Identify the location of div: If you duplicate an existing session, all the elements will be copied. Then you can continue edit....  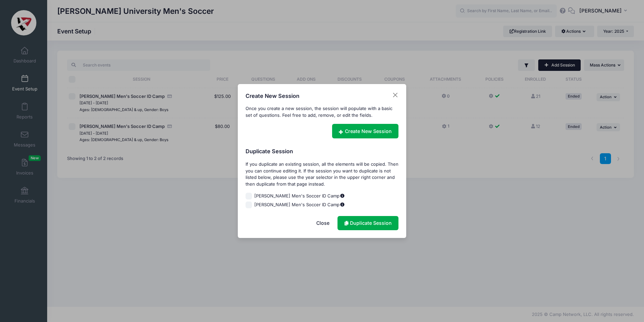
(322, 174).